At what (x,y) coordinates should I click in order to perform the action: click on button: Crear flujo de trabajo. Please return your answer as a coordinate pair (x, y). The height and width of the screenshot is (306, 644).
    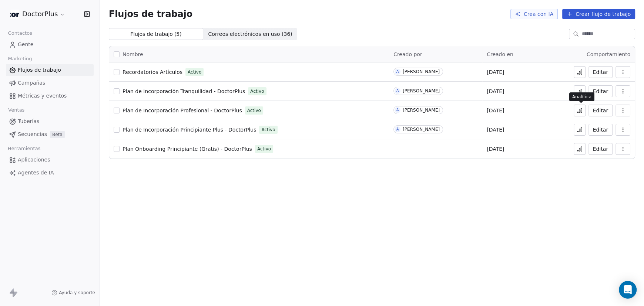
    Looking at the image, I should click on (598, 14).